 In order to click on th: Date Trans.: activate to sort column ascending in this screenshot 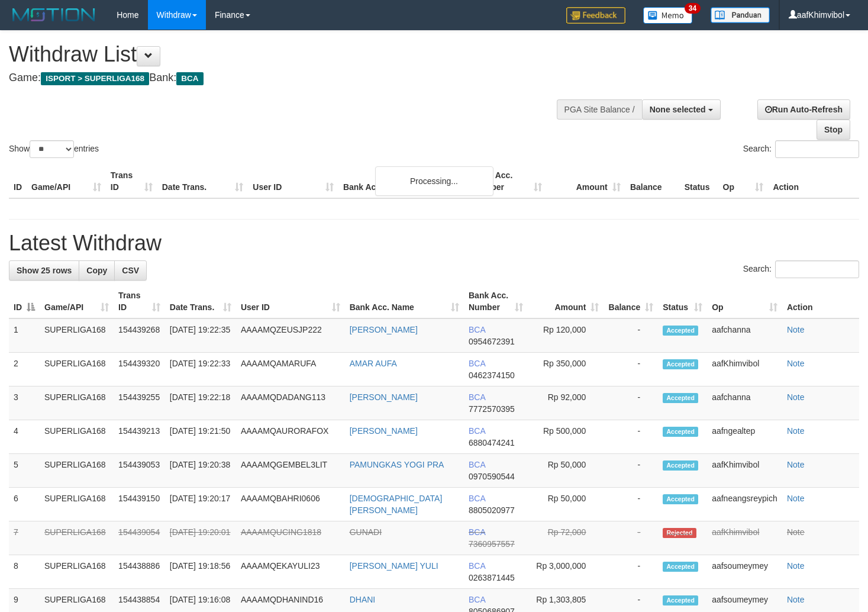, I will do `click(200, 301)`.